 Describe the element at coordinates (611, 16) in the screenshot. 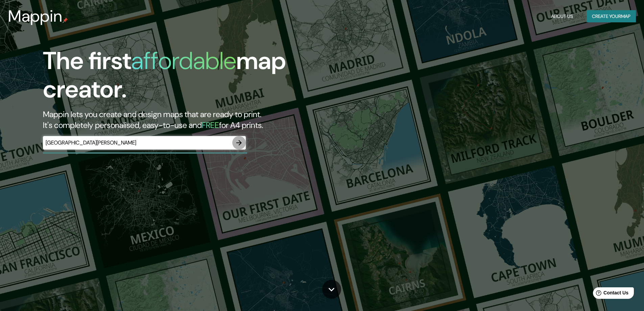

I see `button: Create yourmap` at that location.